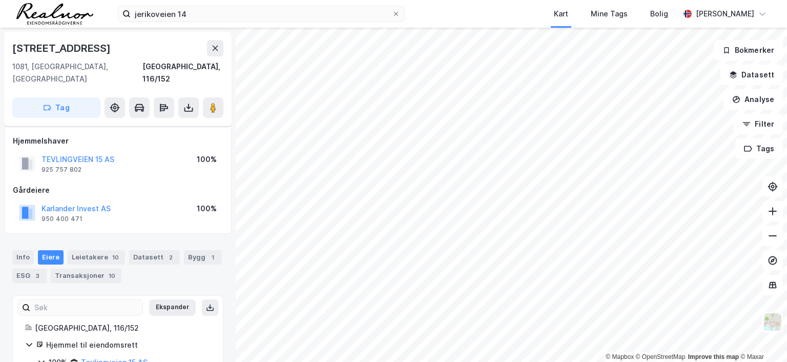  What do you see at coordinates (96, 257) in the screenshot?
I see `div: Leietakere` at bounding box center [96, 257].